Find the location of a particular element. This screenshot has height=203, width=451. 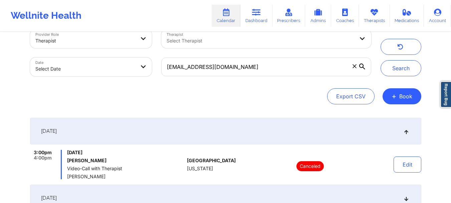

span: 3:00pm is located at coordinates (43, 152).